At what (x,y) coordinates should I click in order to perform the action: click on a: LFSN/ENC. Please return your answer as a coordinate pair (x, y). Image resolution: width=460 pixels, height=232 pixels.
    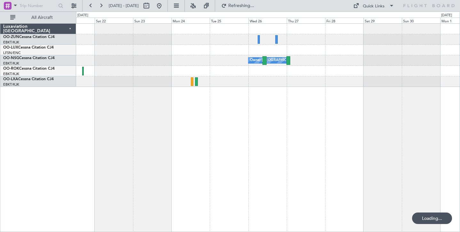
    Looking at the image, I should click on (12, 53).